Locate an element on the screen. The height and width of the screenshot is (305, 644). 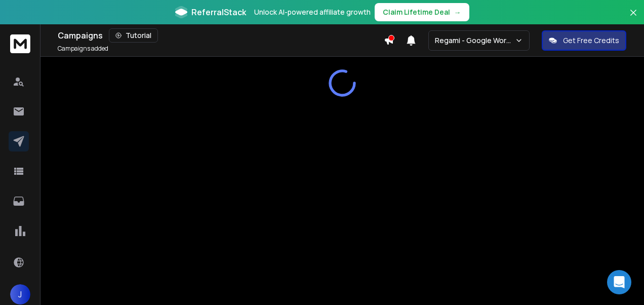
div: Campaigns is located at coordinates (221, 35).